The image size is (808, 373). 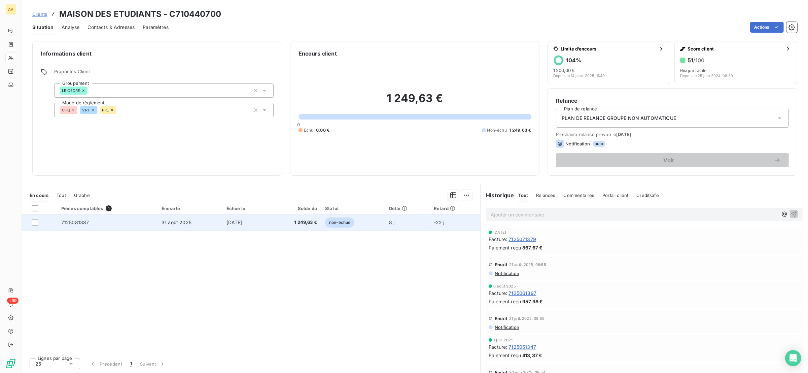 I want to click on span: Portail client, so click(x=615, y=195).